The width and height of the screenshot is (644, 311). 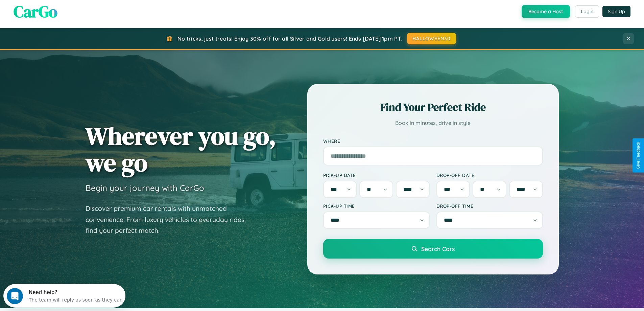 What do you see at coordinates (72, 14) in the screenshot?
I see `div: The team will reply as soon as they can` at bounding box center [72, 14].